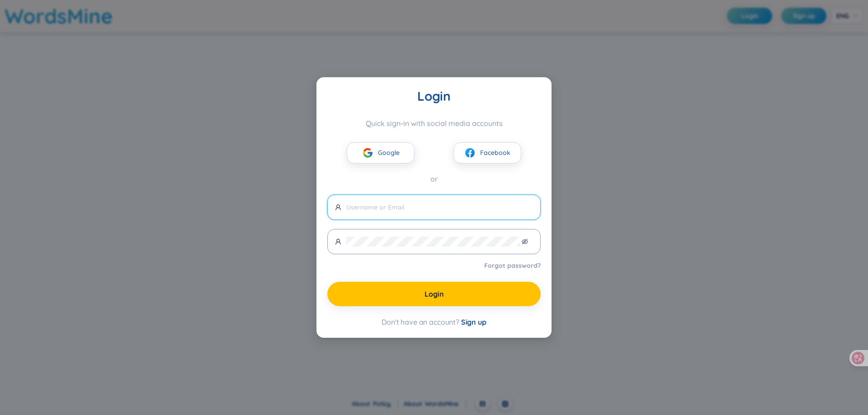 The image size is (868, 415). What do you see at coordinates (525, 242) in the screenshot?
I see `span: eye-invisible` at bounding box center [525, 242].